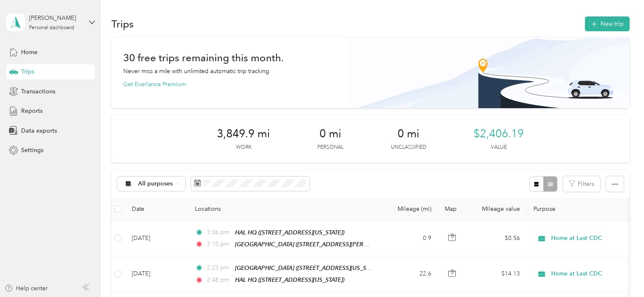  Describe the element at coordinates (582, 184) in the screenshot. I see `button: Filters` at that location.